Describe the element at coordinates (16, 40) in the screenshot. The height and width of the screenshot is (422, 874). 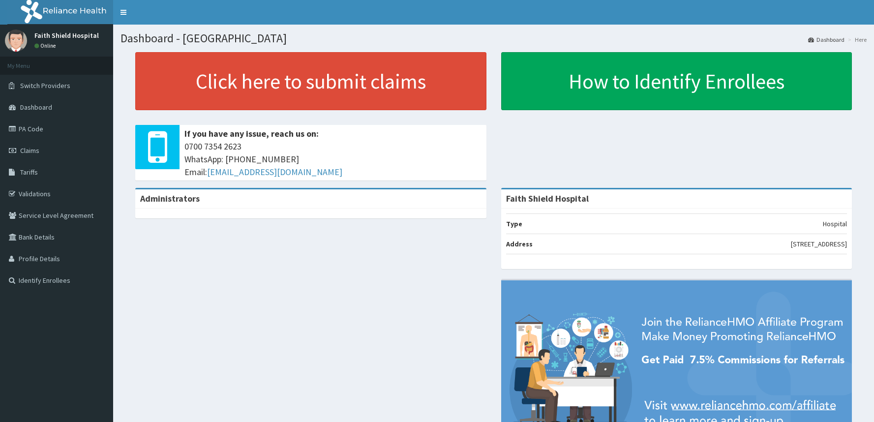
I see `img: User Image` at that location.